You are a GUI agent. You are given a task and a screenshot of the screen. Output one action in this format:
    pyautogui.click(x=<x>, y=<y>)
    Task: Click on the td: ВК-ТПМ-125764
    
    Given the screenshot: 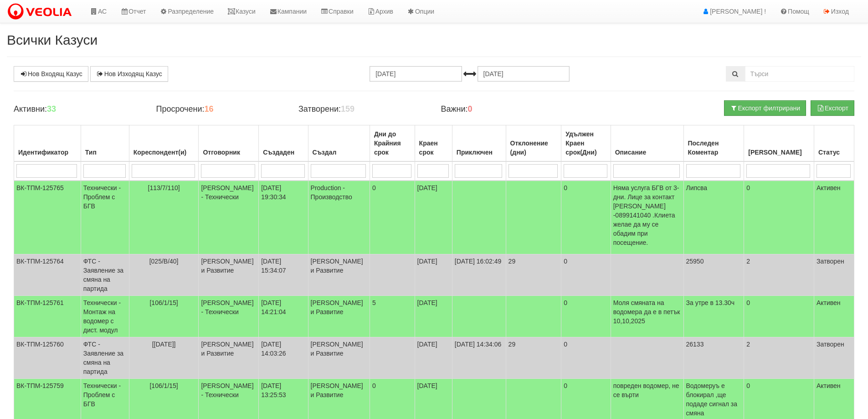 What is the action you would take?
    pyautogui.click(x=47, y=275)
    